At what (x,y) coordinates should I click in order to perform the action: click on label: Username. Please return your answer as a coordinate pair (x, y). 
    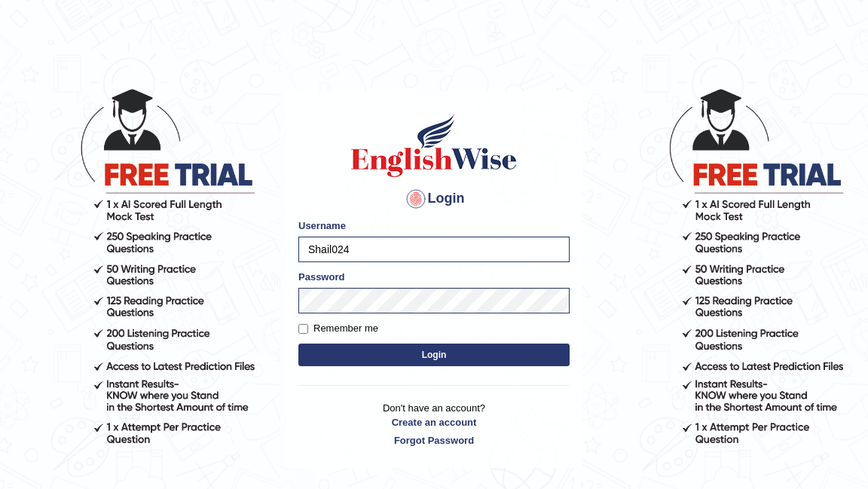
    Looking at the image, I should click on (322, 225).